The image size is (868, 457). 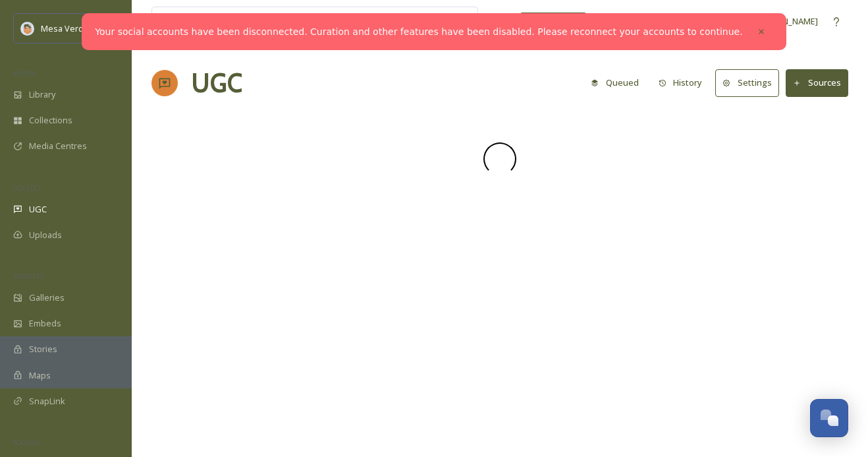 I want to click on button: Open Chat, so click(x=829, y=418).